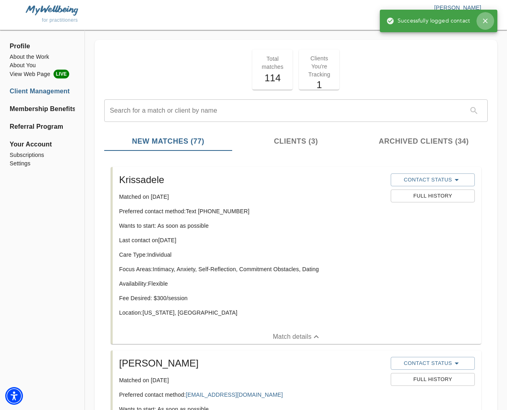  Describe the element at coordinates (251, 283) in the screenshot. I see `p: Availability: Flexible` at that location.